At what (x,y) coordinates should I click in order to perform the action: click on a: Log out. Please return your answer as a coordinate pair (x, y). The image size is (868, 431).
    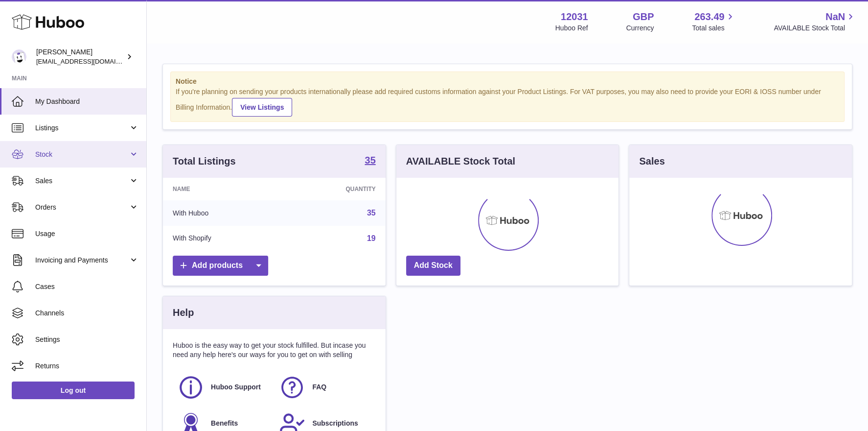
    Looking at the image, I should click on (73, 390).